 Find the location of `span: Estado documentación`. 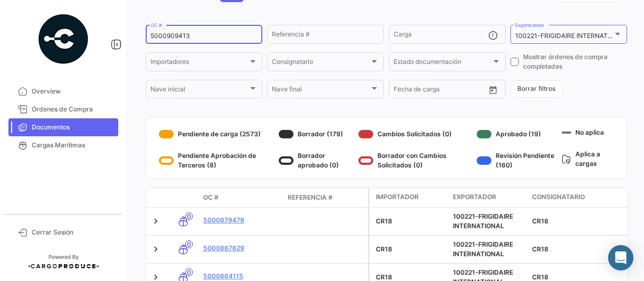

span: Estado documentación is located at coordinates (443, 64).